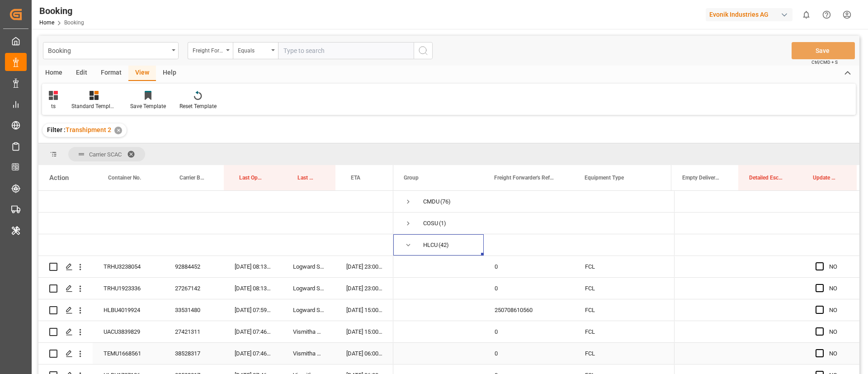 This screenshot has height=374, width=868. I want to click on div: HLCU, so click(431, 245).